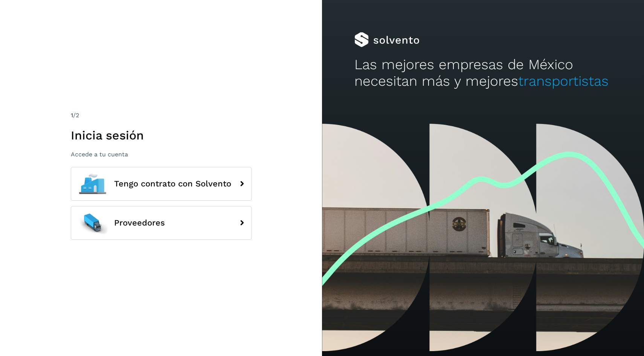  I want to click on h2: Las mejores empresas de México necesitan más y mejores, so click(483, 73).